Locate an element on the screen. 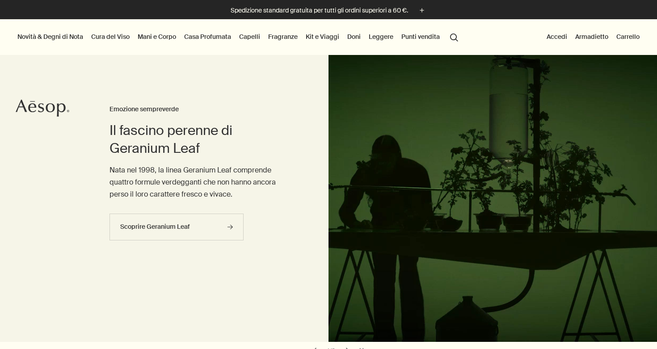 Image resolution: width=657 pixels, height=349 pixels. svg: Aesop is located at coordinates (42, 108).